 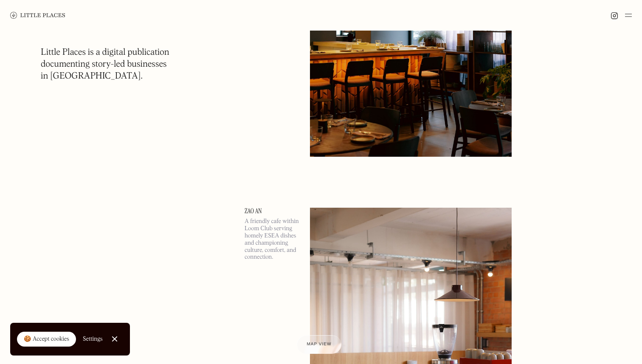 I want to click on a: Close Cookie Popup, so click(x=115, y=339).